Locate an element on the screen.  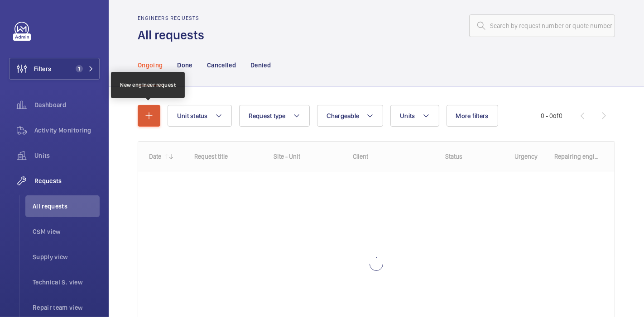
button: More filters is located at coordinates (472, 116).